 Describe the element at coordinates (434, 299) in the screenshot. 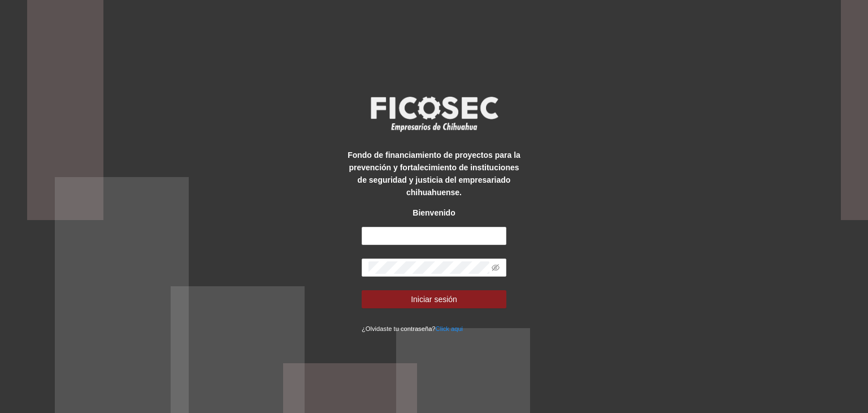

I see `span: Iniciar sesión` at that location.